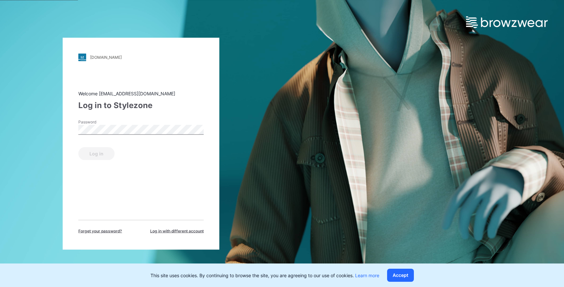 The width and height of the screenshot is (564, 287). What do you see at coordinates (507, 22) in the screenshot?
I see `img: browzwear-logo.e42bd6dac1945053ebaf764b6aa21510.svg` at bounding box center [507, 22].